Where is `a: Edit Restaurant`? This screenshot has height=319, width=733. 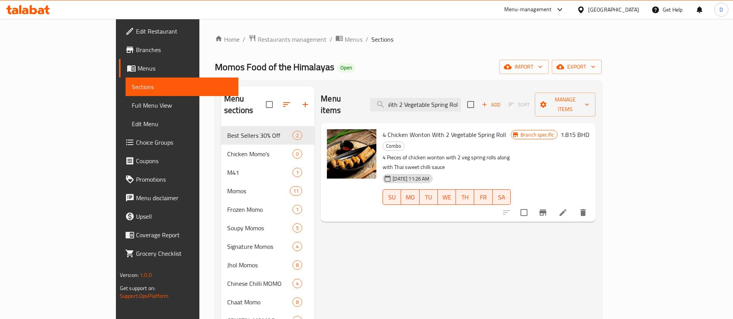 a: Edit Restaurant is located at coordinates (178, 31).